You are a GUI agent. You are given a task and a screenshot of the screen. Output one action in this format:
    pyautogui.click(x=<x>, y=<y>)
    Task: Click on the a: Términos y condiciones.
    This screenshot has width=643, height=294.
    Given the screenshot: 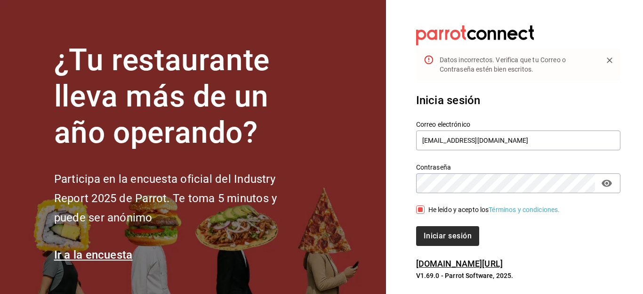 What is the action you would take?
    pyautogui.click(x=524, y=210)
    